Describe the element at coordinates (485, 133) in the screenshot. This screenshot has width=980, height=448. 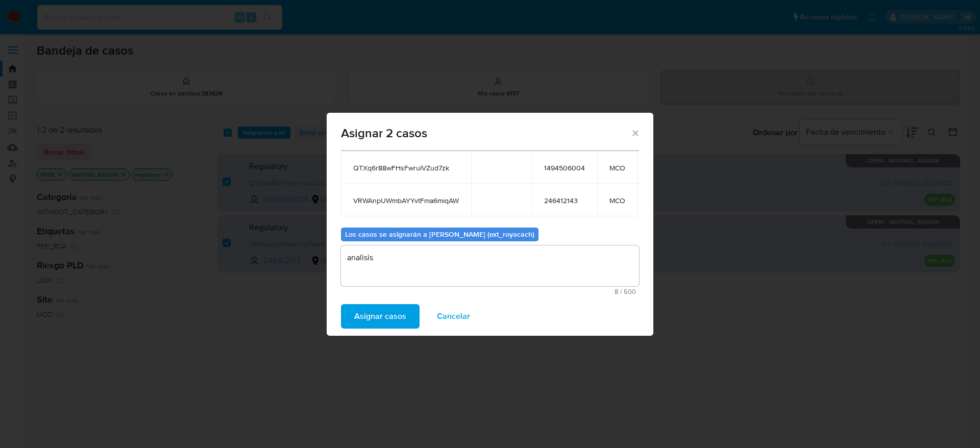
I see `span: Asignar 2 casos` at that location.